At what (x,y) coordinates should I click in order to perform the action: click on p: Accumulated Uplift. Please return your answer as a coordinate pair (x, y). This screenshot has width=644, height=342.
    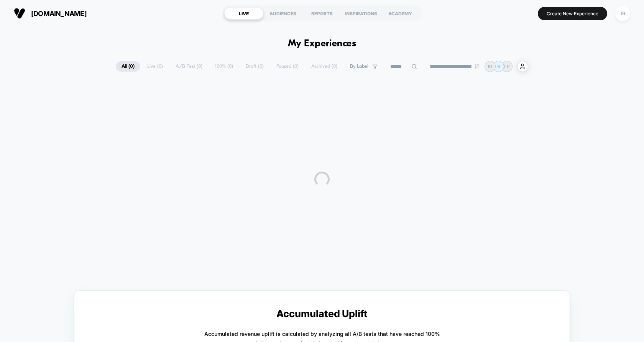
    Looking at the image, I should click on (322, 314).